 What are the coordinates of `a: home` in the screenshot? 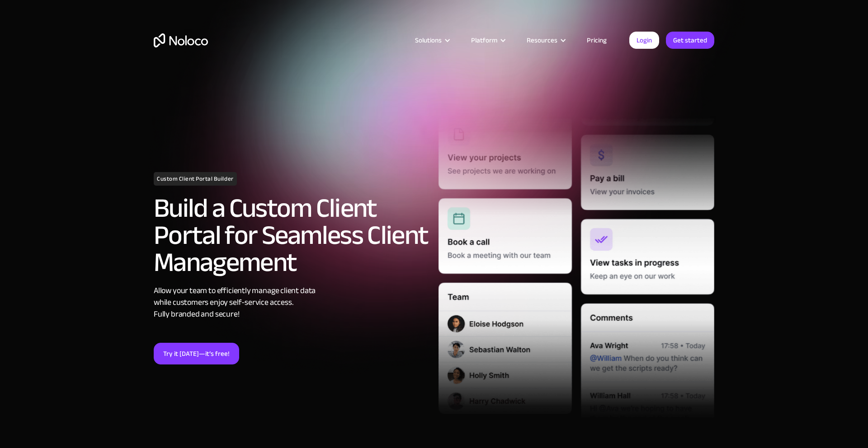 It's located at (181, 41).